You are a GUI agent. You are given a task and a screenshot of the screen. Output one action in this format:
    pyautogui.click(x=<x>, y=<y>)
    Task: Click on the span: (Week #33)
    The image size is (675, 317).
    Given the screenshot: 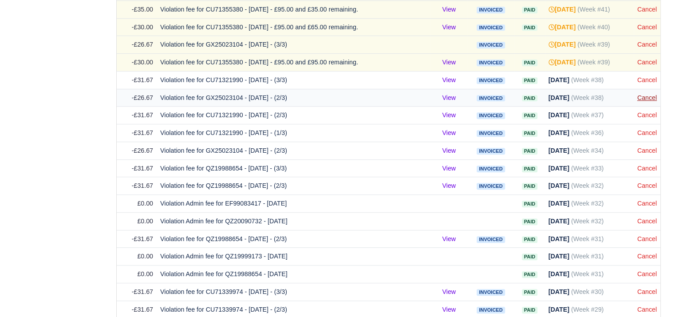 What is the action you would take?
    pyautogui.click(x=587, y=168)
    